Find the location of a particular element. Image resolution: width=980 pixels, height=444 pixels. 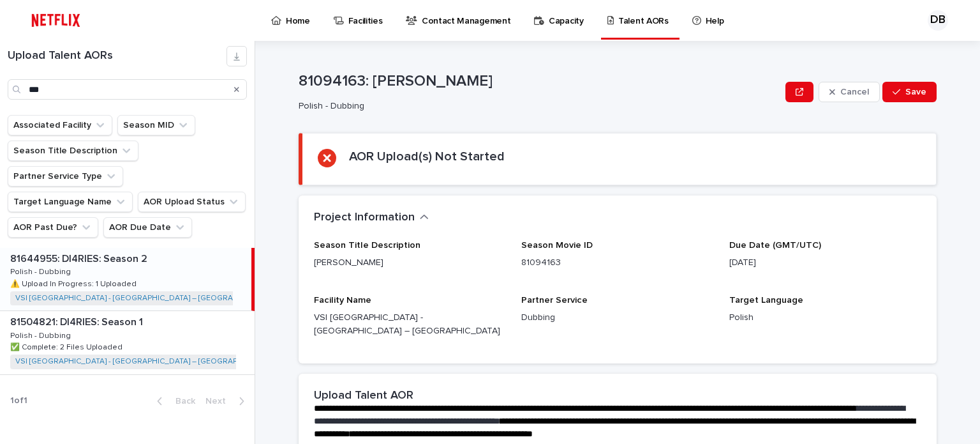

button: Cancel is located at coordinates (849, 92).